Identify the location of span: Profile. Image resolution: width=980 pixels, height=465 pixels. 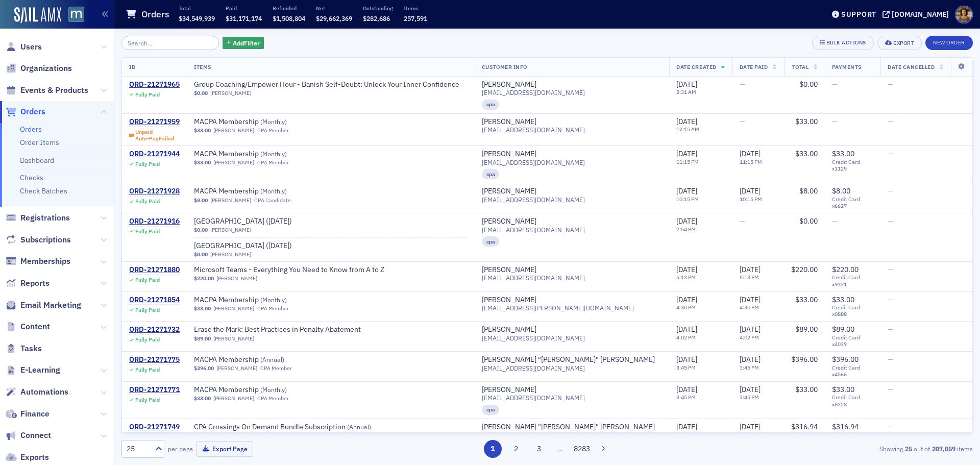
(963, 14).